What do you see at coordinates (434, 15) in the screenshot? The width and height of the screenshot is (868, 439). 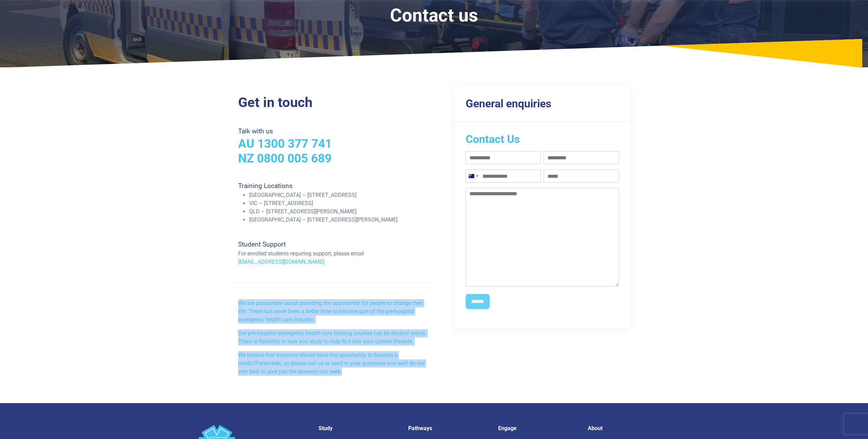 I see `h1: Contact us` at bounding box center [434, 15].